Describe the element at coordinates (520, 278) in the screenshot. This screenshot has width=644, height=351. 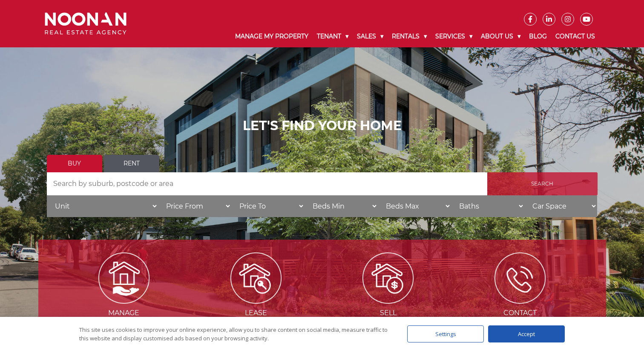
I see `img: ICONS` at that location.